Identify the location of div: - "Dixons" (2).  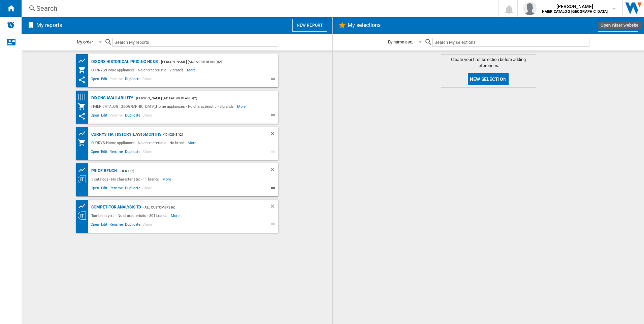
(209, 134).